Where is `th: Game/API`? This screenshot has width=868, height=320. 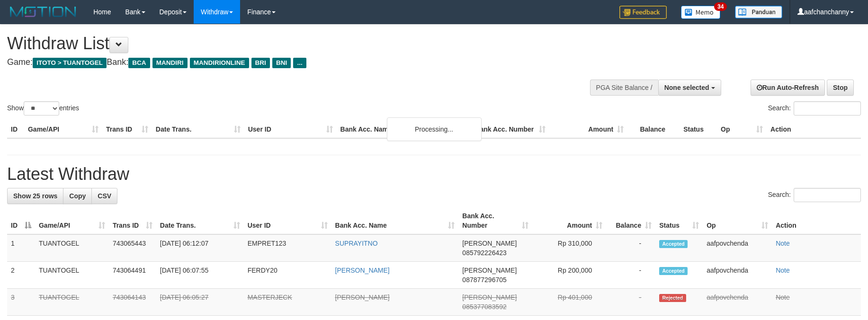 th: Game/API is located at coordinates (63, 129).